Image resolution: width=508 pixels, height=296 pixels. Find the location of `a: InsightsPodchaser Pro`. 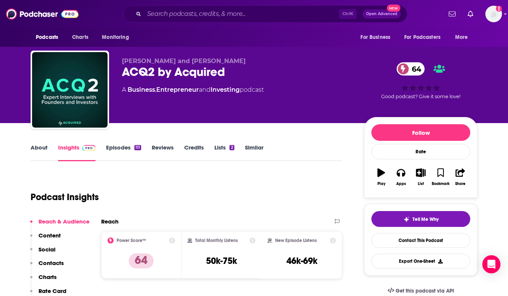

a: InsightsPodchaser Pro is located at coordinates (77, 152).